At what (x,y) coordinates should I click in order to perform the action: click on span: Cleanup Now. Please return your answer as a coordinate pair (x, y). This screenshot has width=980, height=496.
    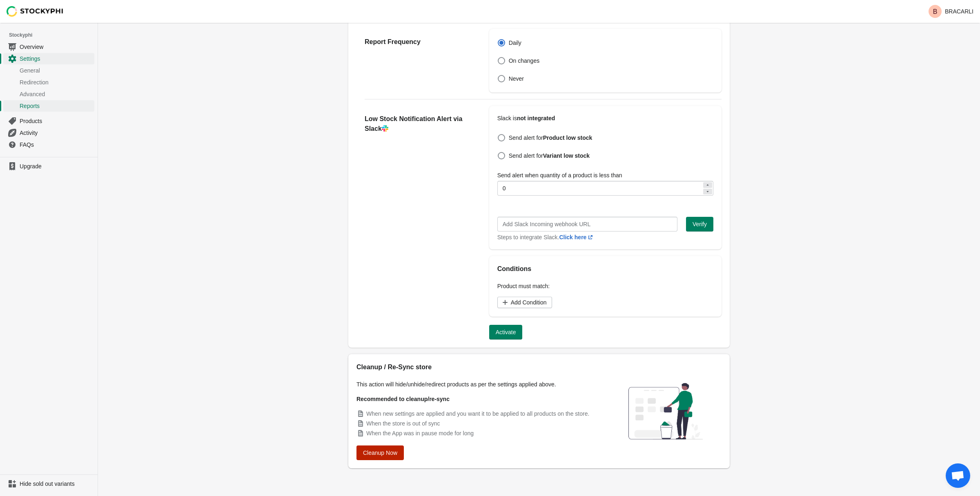
    Looking at the image, I should click on (380, 453).